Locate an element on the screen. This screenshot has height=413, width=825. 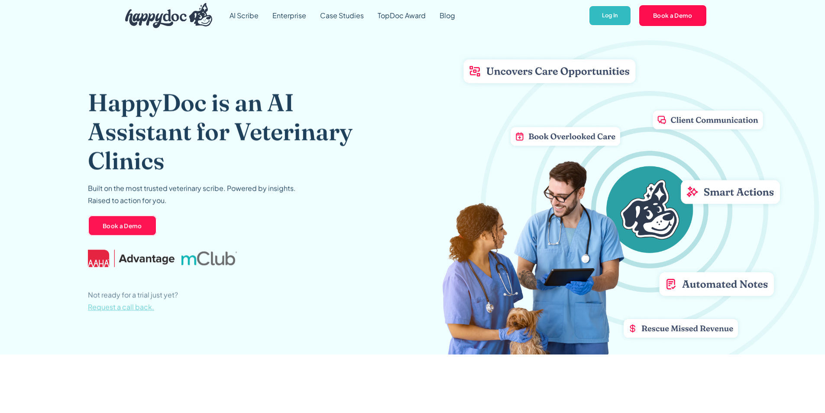
span: Request a call back. is located at coordinates (121, 306).